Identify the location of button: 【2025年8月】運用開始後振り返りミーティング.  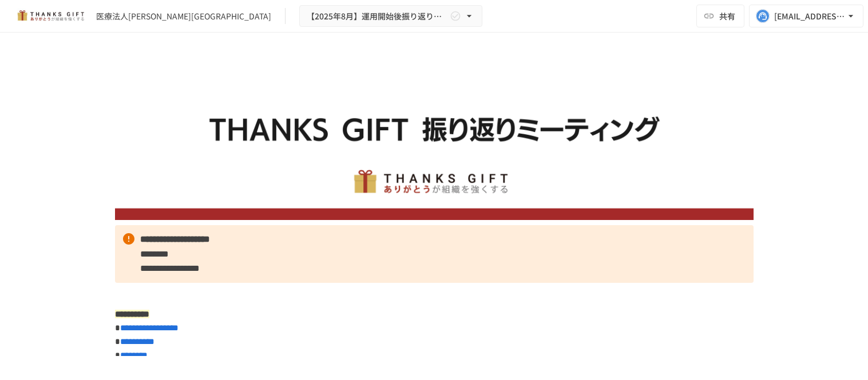
(390, 16).